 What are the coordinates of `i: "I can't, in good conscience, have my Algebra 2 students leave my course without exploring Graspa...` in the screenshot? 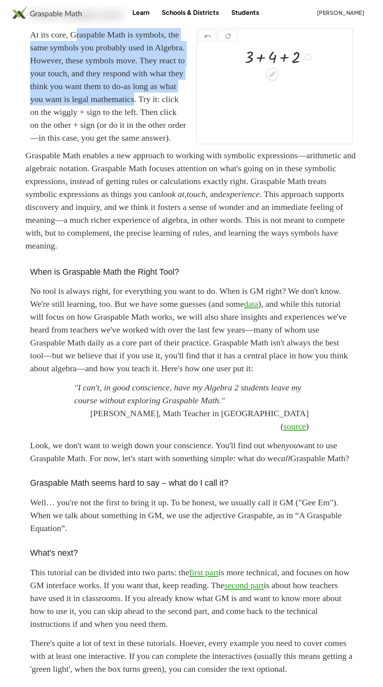 It's located at (188, 394).